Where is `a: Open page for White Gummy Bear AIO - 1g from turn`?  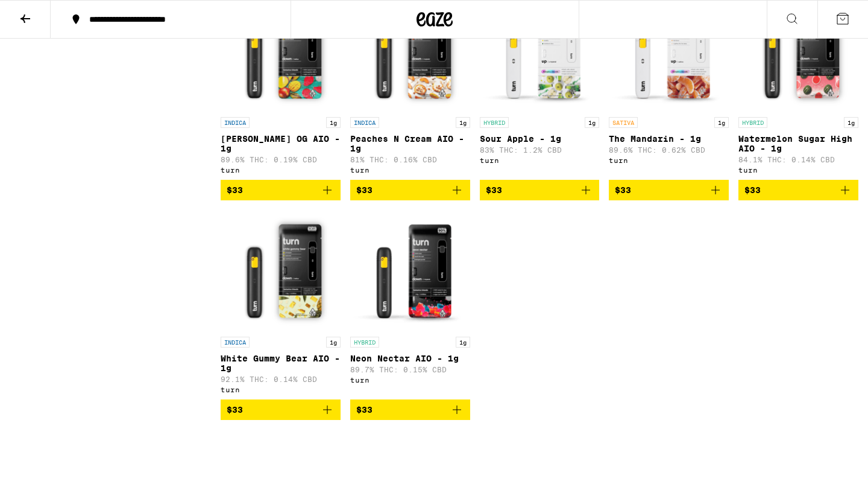
a: Open page for White Gummy Bear AIO - 1g from turn is located at coordinates (280, 304).